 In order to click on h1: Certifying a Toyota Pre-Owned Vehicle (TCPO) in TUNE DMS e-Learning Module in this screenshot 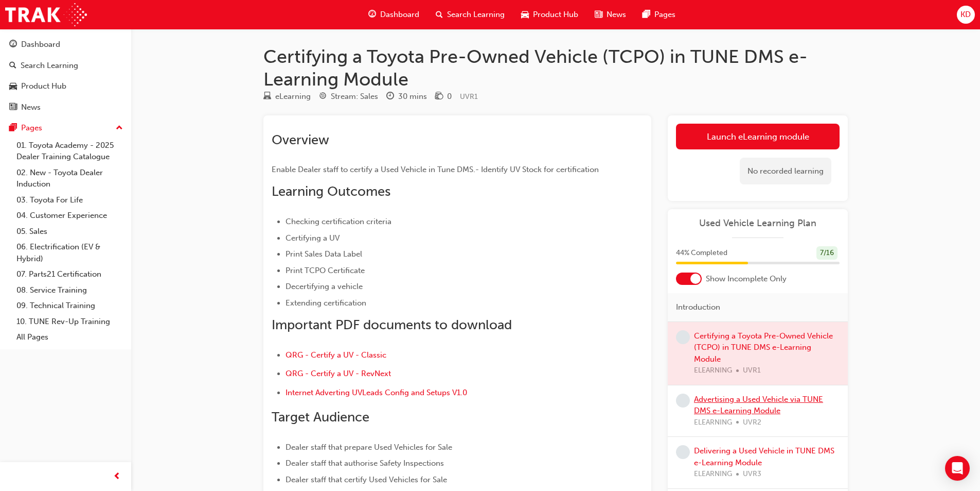, I will do `click(556, 67)`.